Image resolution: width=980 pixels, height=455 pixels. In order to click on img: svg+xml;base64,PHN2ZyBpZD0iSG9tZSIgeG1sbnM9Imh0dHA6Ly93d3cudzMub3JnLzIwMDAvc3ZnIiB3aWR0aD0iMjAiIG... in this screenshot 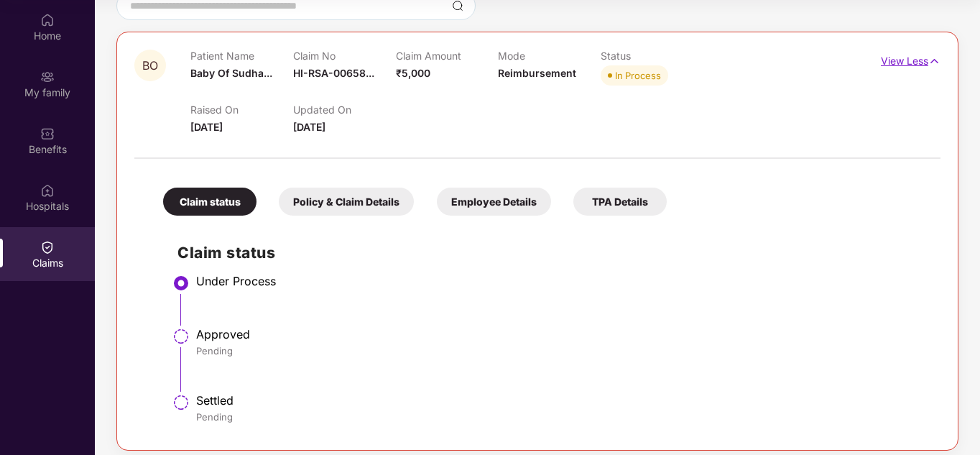, I will do `click(47, 20)`.